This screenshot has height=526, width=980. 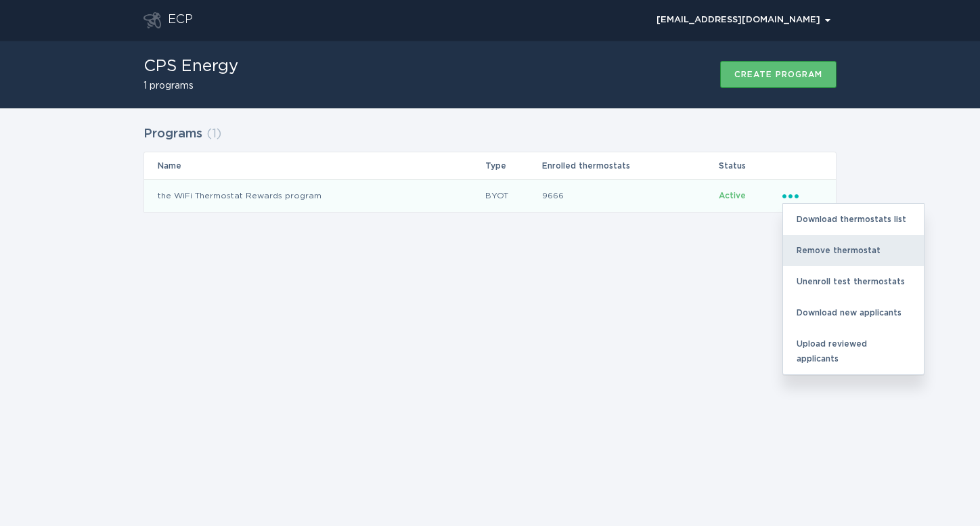 I want to click on div: Create program, so click(x=778, y=75).